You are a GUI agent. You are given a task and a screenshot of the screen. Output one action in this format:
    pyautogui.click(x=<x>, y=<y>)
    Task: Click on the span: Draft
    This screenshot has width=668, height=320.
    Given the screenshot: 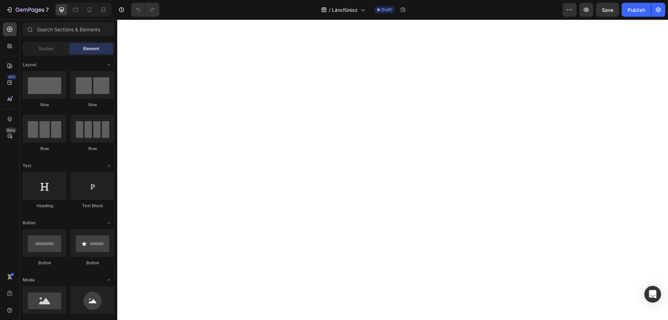 What is the action you would take?
    pyautogui.click(x=386, y=10)
    